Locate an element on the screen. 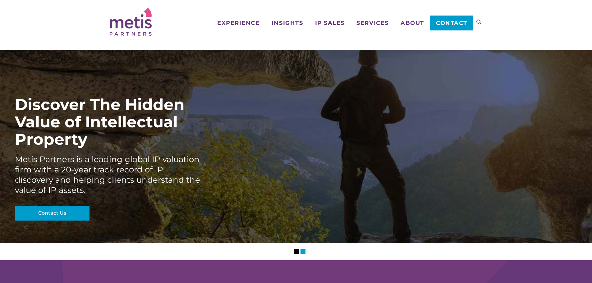 Image resolution: width=592 pixels, height=283 pixels. span: Services is located at coordinates (372, 23).